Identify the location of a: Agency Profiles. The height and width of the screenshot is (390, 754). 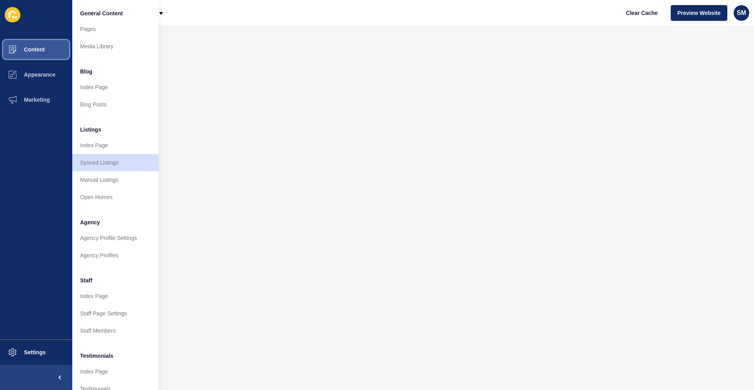
(115, 255).